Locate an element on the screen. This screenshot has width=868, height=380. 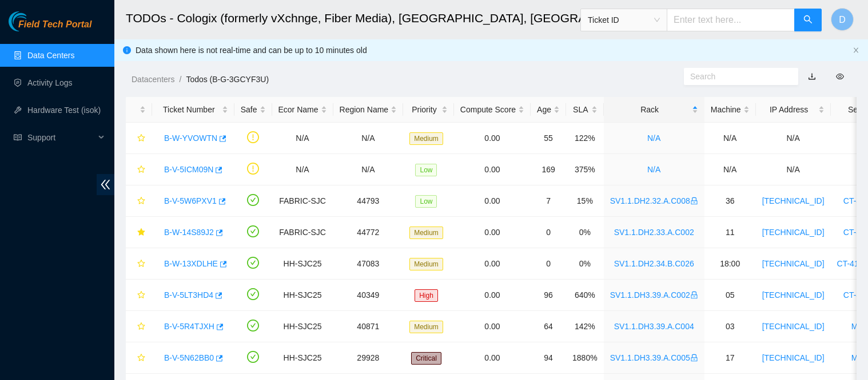
td: 55 is located at coordinates (548, 138).